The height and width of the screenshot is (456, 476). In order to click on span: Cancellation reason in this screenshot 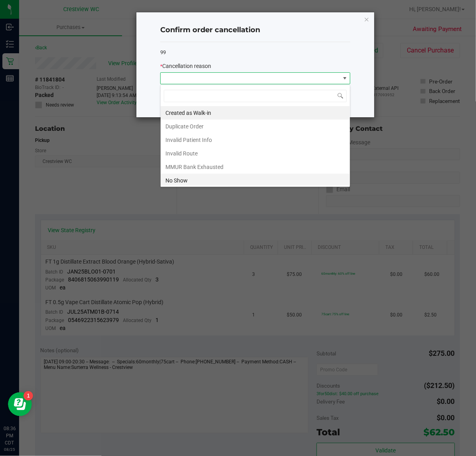, I will do `click(186, 66)`.